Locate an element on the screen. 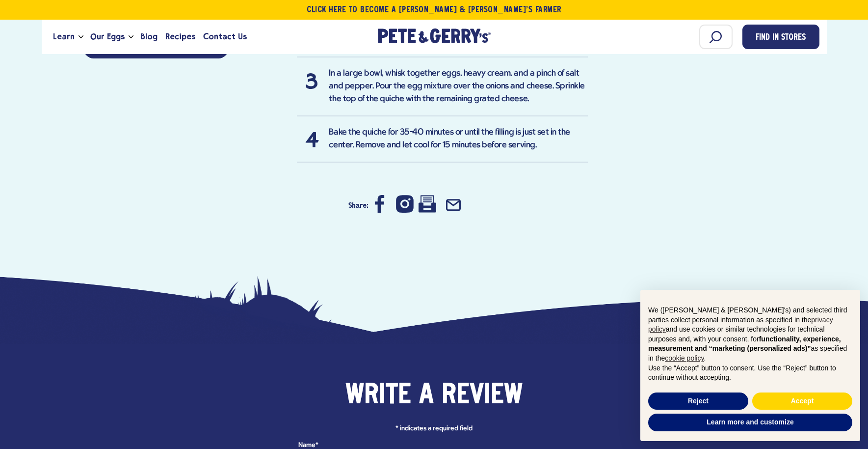 The height and width of the screenshot is (449, 868). input: Search is located at coordinates (716, 37).